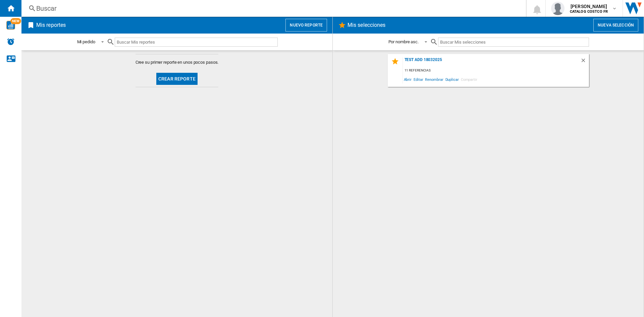  What do you see at coordinates (11, 42) in the screenshot?
I see `img: alerts-logo.svg` at bounding box center [11, 42].